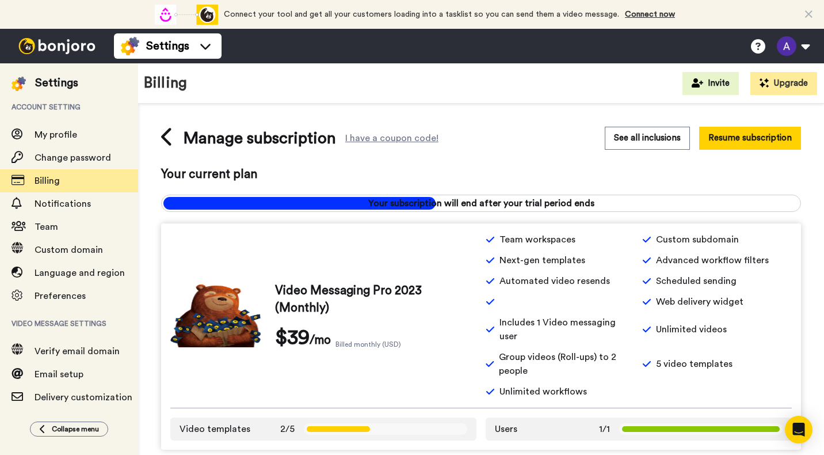 Image resolution: width=824 pixels, height=455 pixels. I want to click on span: $39, so click(292, 337).